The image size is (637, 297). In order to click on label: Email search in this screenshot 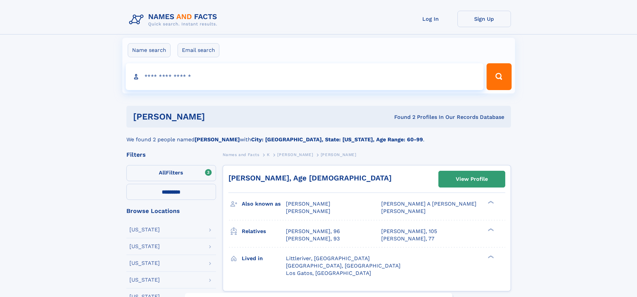, I will do `click(198, 50)`.